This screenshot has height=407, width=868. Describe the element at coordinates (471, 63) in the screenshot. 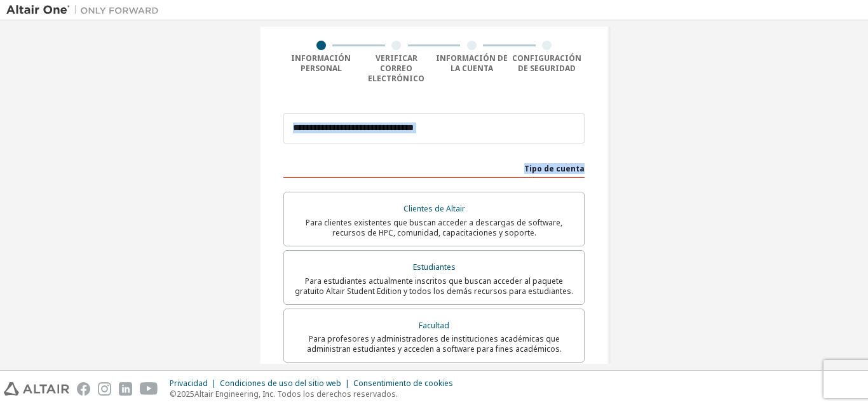

I see `font: Información de la cuenta` at that location.